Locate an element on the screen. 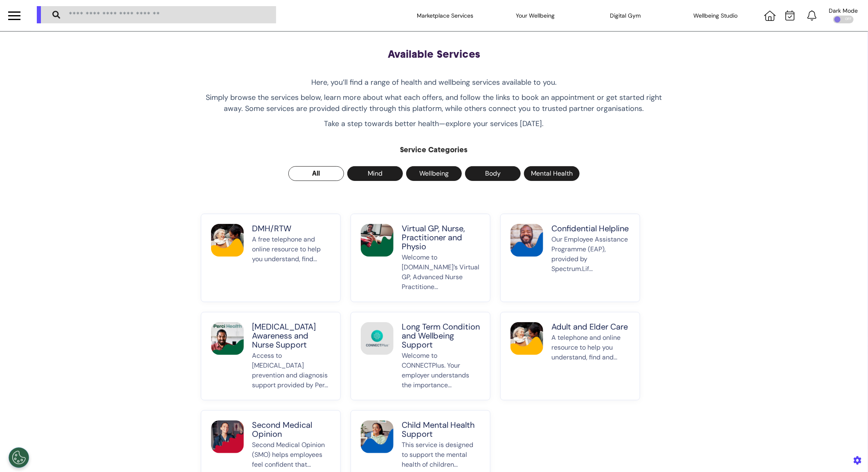 Image resolution: width=868 pixels, height=472 pixels. button: All is located at coordinates (317, 174).